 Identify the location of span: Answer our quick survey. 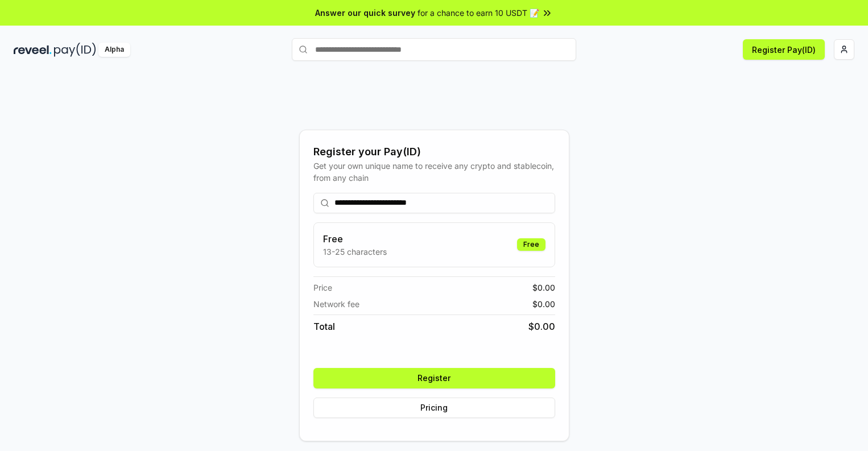
(365, 13).